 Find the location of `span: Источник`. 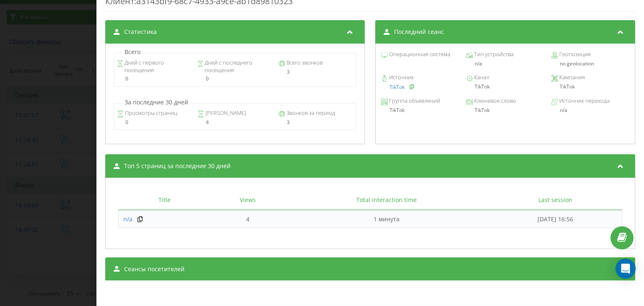

span: Источник is located at coordinates (401, 77).